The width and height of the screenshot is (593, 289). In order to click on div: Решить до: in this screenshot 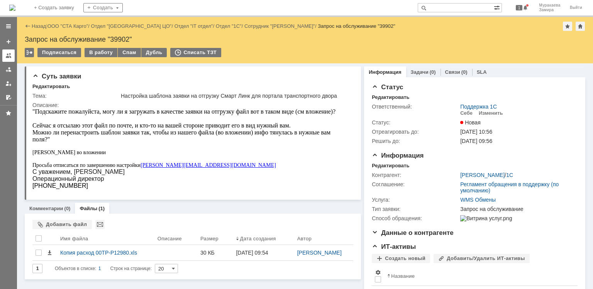, I will do `click(415, 141)`.